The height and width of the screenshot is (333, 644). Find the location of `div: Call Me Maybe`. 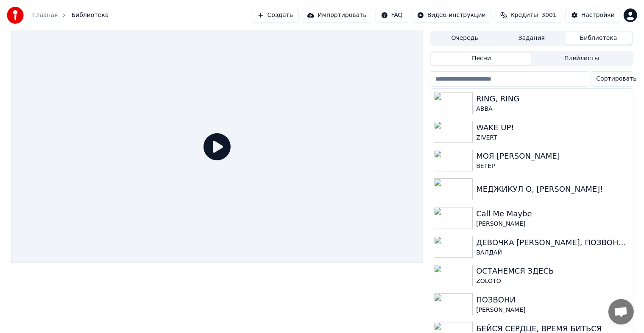

div: Call Me Maybe is located at coordinates (552, 213).